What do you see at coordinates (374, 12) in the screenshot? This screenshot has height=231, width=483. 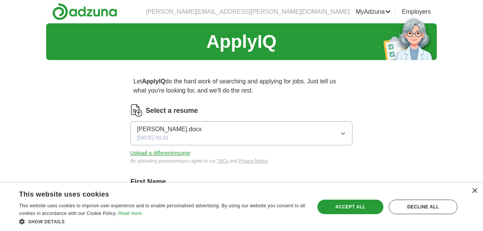 I see `a: MyAdzuna` at bounding box center [374, 12].